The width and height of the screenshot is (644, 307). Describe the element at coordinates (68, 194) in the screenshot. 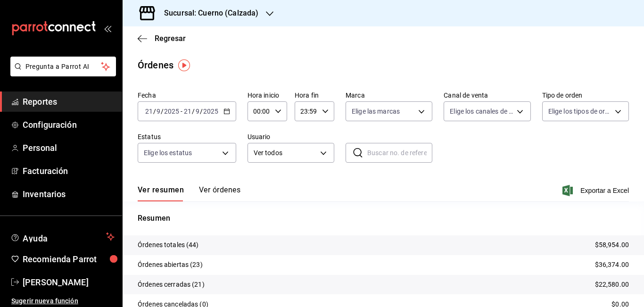

I see `span: Inventarios` at that location.